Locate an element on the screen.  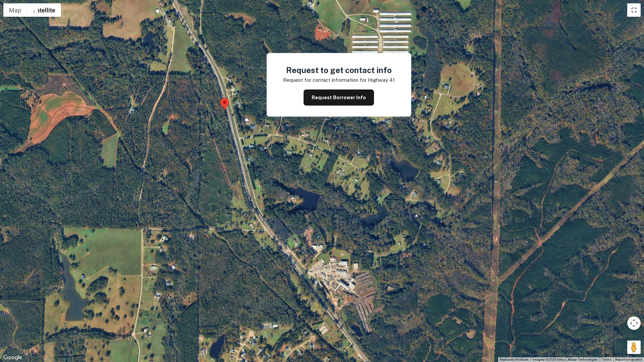
h4: Request to get contact info is located at coordinates (339, 70).